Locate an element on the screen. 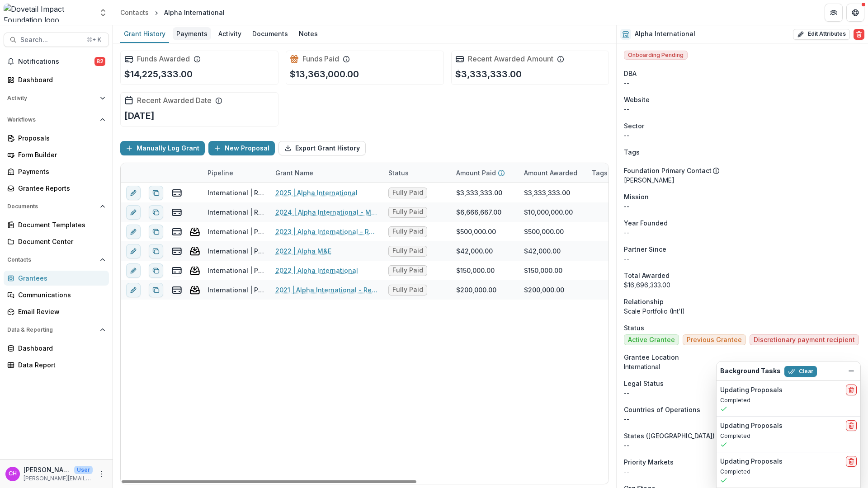 Image resolution: width=868 pixels, height=488 pixels. a: Payments is located at coordinates (56, 172).